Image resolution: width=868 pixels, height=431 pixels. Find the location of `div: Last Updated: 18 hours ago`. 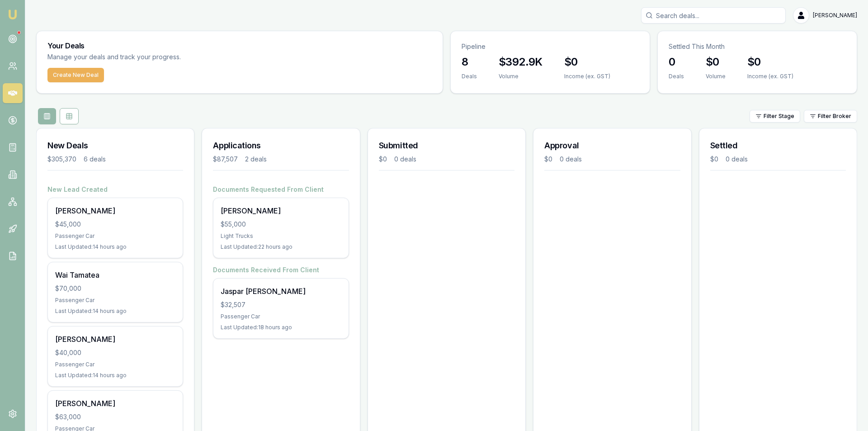

div: Last Updated: 18 hours ago is located at coordinates (280, 328).